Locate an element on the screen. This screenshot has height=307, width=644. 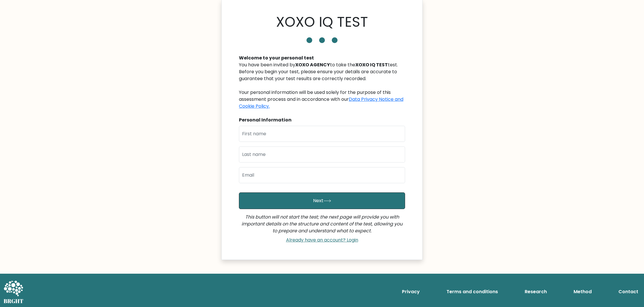
b: XOXO IQ TEST is located at coordinates (372, 65).